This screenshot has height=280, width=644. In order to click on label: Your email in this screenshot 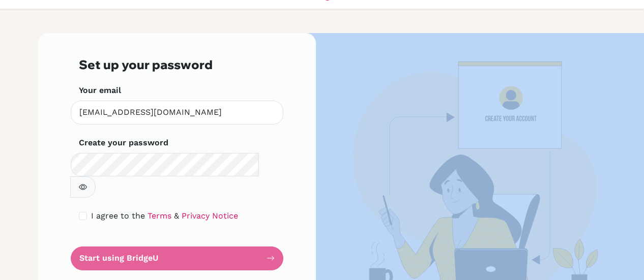, I will do `click(100, 90)`.